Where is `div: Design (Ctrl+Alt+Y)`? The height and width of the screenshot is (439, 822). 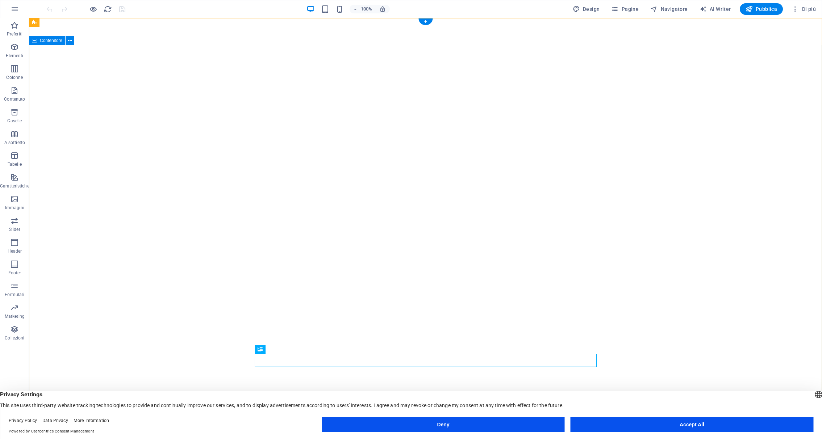
div: Design (Ctrl+Alt+Y) is located at coordinates (586, 9).